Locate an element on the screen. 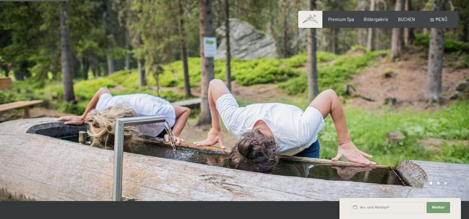 This screenshot has width=469, height=219. span: Schnellanfrage is located at coordinates (351, 194).